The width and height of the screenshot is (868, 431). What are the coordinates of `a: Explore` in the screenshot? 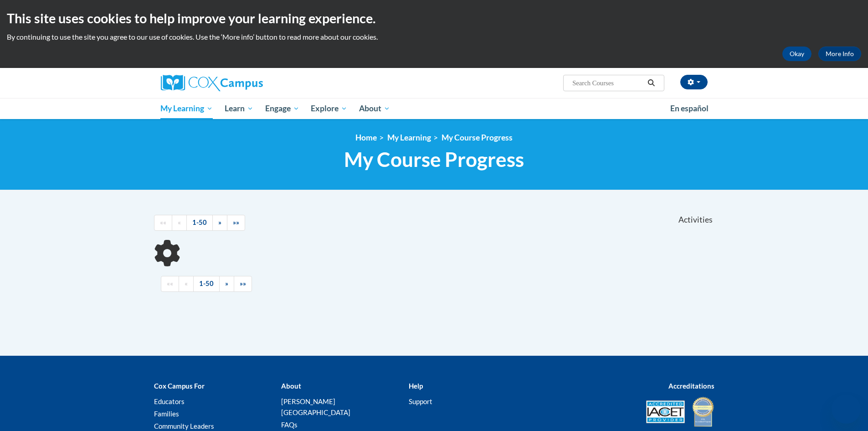 It's located at (329, 108).